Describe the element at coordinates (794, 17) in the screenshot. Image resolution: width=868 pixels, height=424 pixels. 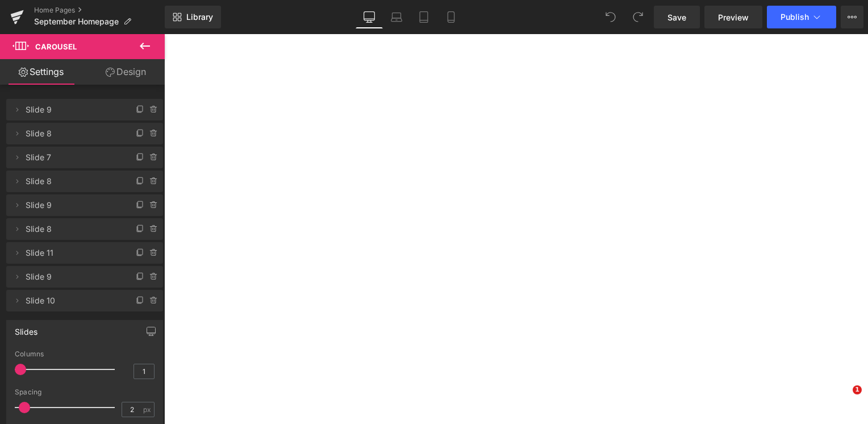
I see `span: Publish` at that location.